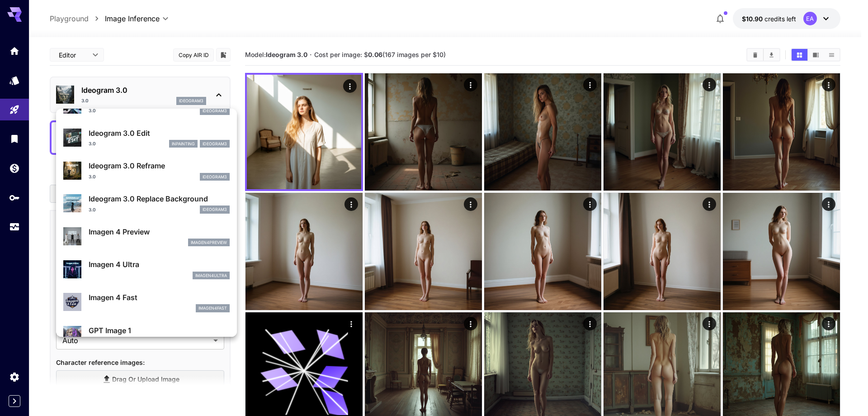 This screenshot has height=416, width=868. I want to click on p: Ideogram 3.0 Edit, so click(159, 133).